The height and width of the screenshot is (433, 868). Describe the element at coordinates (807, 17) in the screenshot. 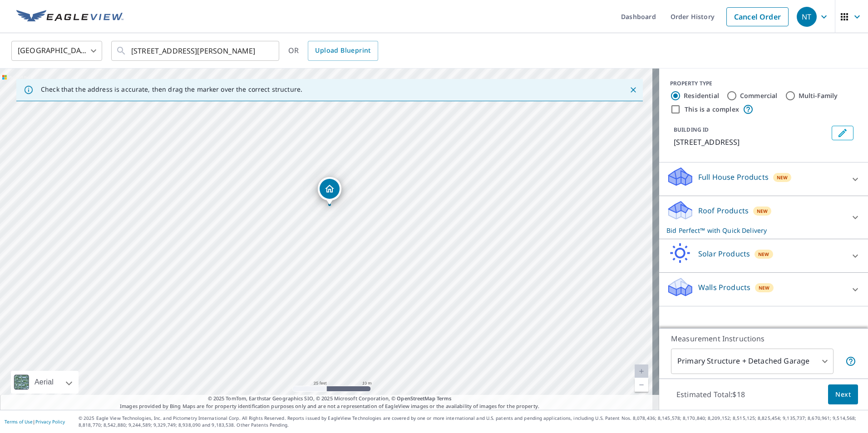

I see `div: NT` at that location.